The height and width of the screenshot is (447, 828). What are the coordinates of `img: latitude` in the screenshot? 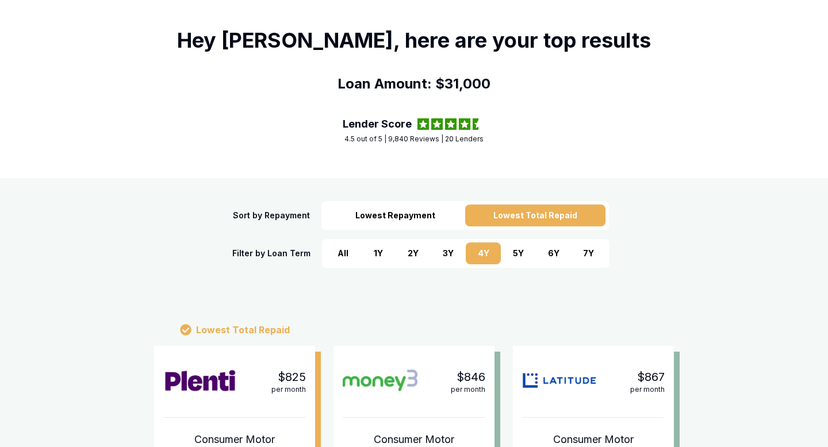 It's located at (559, 381).